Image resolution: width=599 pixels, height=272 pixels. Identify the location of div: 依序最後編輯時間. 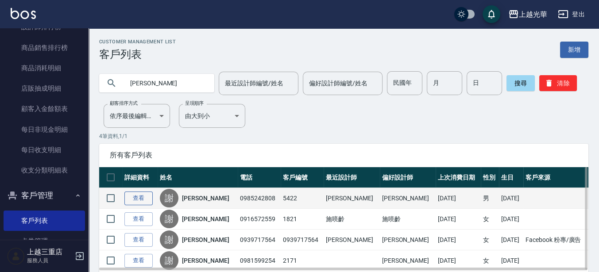
(137, 116).